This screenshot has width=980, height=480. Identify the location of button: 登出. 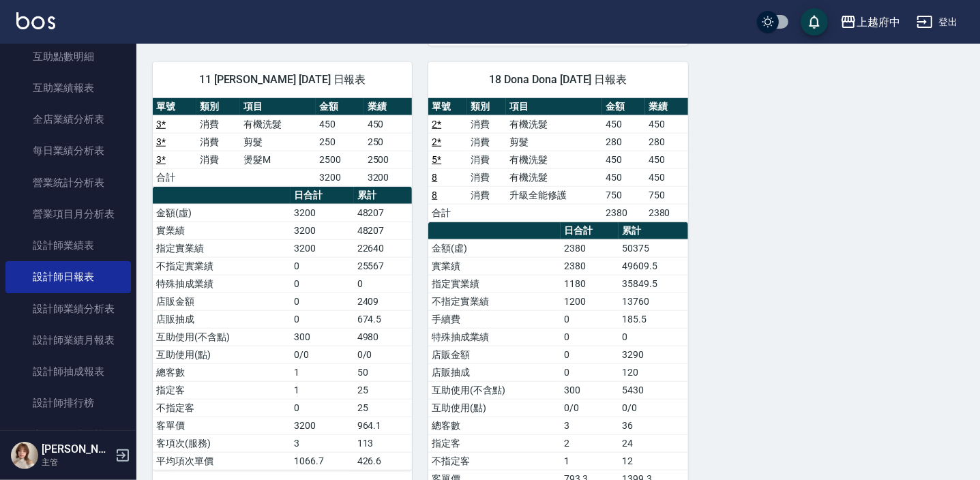
(937, 22).